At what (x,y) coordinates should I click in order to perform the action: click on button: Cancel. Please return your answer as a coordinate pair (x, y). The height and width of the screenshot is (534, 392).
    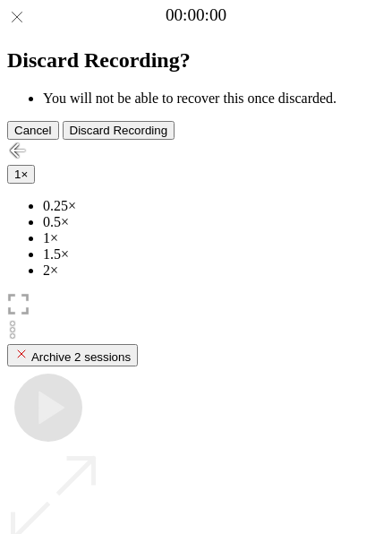
    Looking at the image, I should click on (34, 130).